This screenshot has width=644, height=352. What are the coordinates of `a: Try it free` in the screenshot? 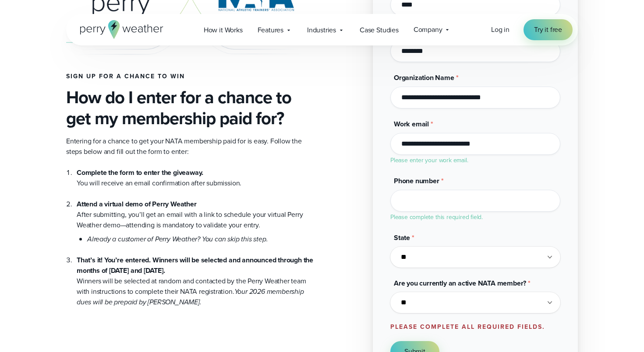 It's located at (548, 30).